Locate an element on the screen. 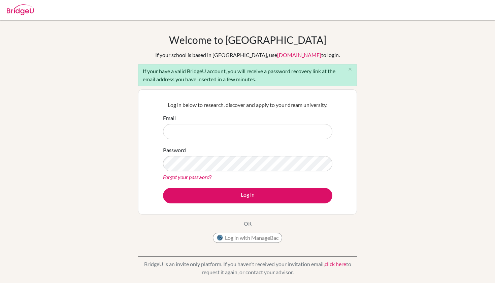  i: close is located at coordinates (350, 69).